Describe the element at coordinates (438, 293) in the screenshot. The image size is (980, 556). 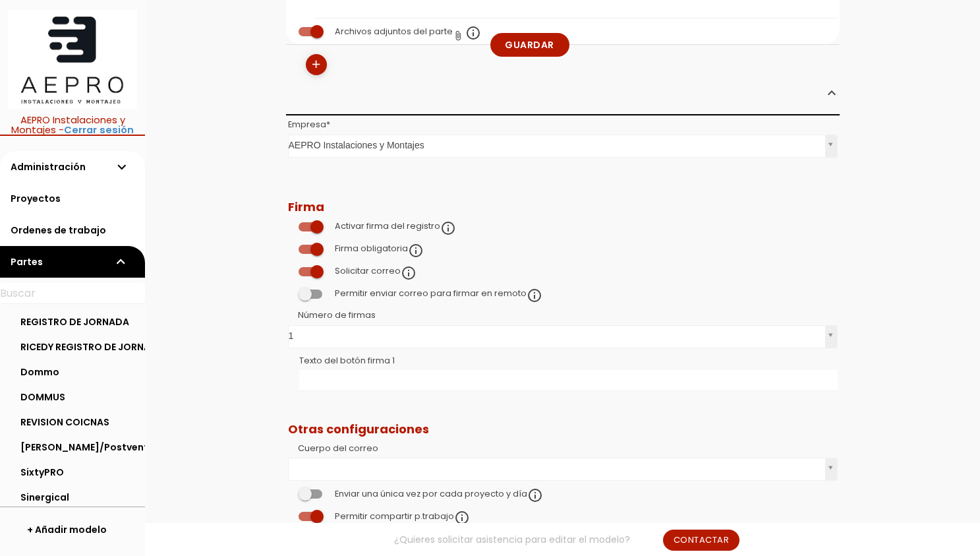
I see `label: Permitir enviar correo para firmar en remoto` at that location.